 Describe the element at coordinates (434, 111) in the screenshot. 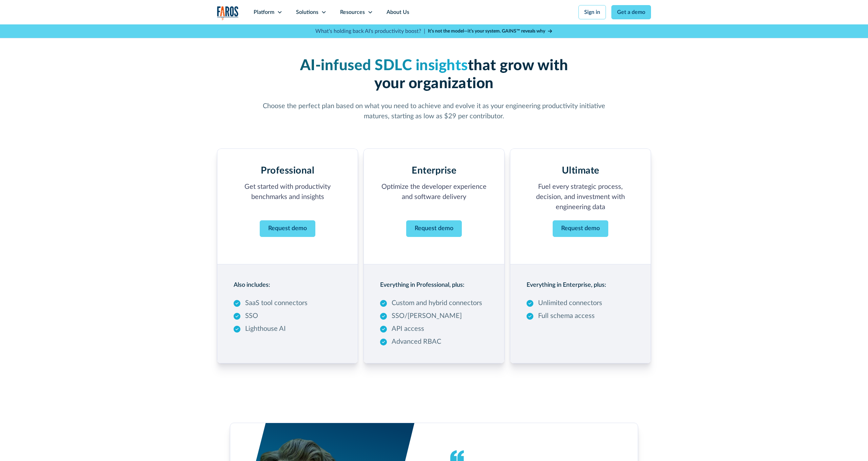

I see `p: Choose the perfect plan based on what you need to achieve and evolve it as your engineering produ...` at that location.